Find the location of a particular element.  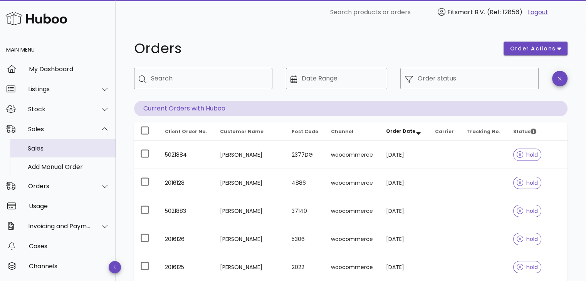

h1: Orders is located at coordinates (314, 49).